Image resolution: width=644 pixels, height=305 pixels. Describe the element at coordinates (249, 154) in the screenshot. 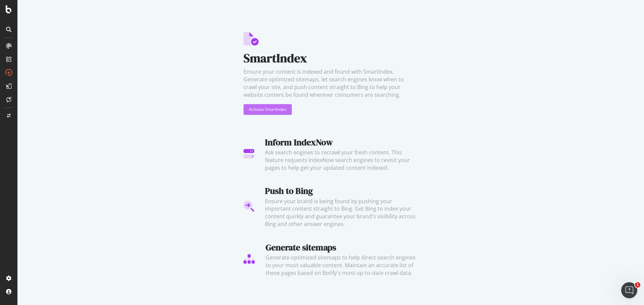

I see `img: Inform IndexNow` at that location.